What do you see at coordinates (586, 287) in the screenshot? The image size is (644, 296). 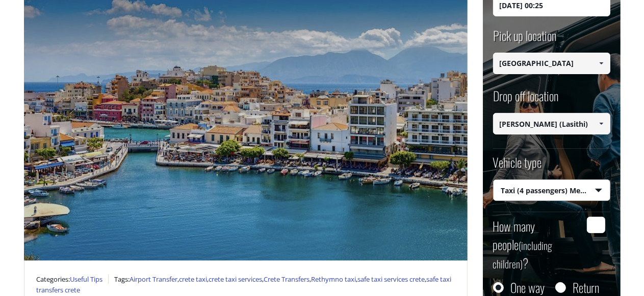 I see `label: Return` at bounding box center [586, 287].